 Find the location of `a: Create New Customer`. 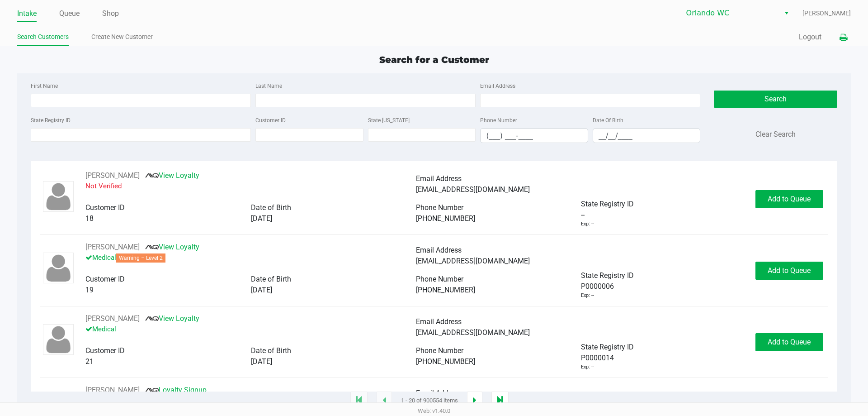

a: Create New Customer is located at coordinates (122, 36).